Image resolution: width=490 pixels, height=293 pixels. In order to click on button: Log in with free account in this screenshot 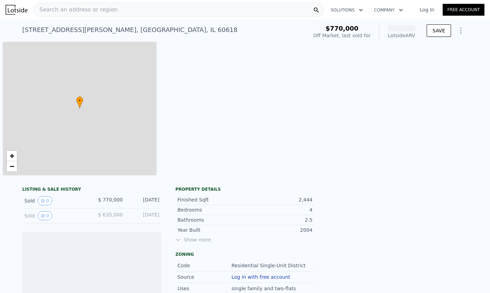, I will do `click(261, 277)`.